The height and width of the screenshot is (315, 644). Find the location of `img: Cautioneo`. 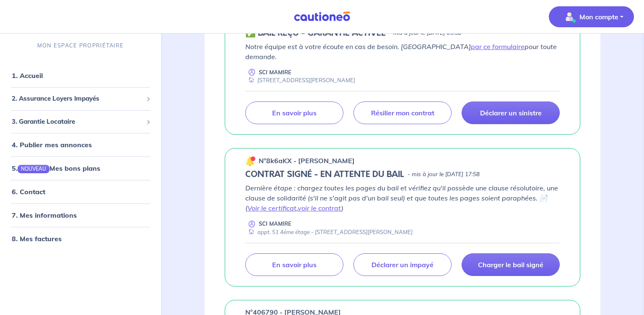

img: Cautioneo is located at coordinates (322, 17).